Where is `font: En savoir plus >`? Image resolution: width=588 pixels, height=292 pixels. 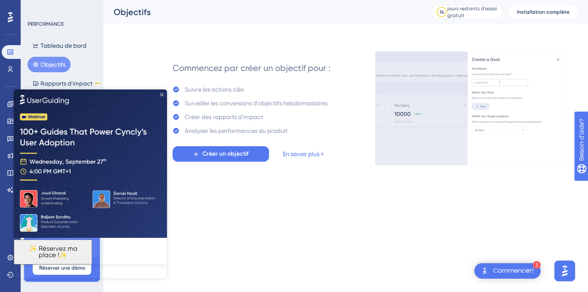
font: En savoir plus > is located at coordinates (303, 154).